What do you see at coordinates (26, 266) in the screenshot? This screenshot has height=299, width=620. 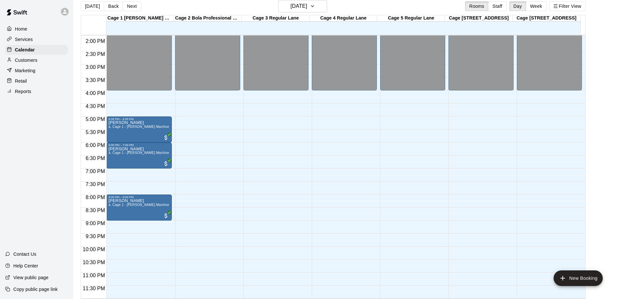 I see `p: Help Center` at bounding box center [26, 266].